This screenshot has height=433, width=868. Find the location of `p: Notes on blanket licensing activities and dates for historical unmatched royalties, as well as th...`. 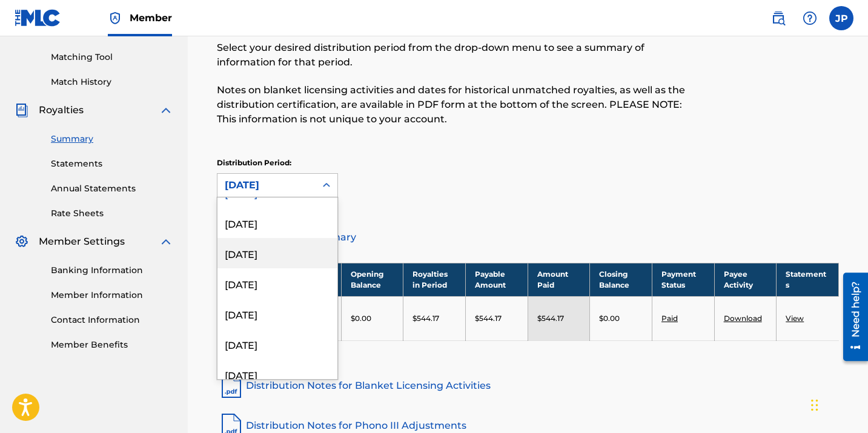

p: Notes on blanket licensing activities and dates for historical unmatched royalties, as well as th... is located at coordinates (456, 105).